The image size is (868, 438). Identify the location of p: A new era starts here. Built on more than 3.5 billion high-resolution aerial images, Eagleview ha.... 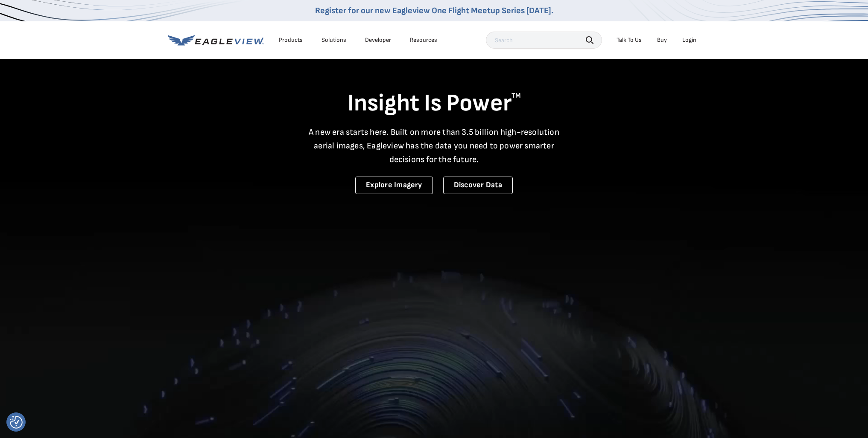
(434, 146).